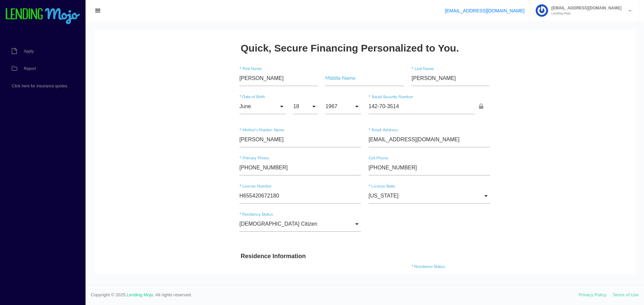  What do you see at coordinates (335, 295) in the screenshot?
I see `span: Copyright © 2025. . All rights reserved.` at bounding box center [335, 295].